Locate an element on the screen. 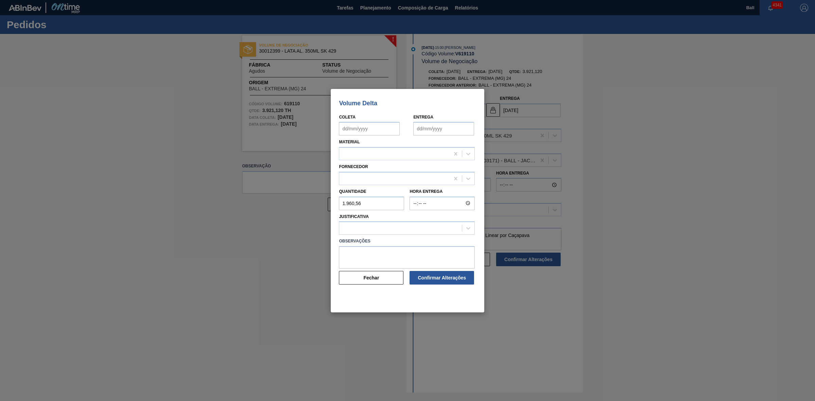 The width and height of the screenshot is (815, 401). label: Fornecedor is located at coordinates (353, 167).